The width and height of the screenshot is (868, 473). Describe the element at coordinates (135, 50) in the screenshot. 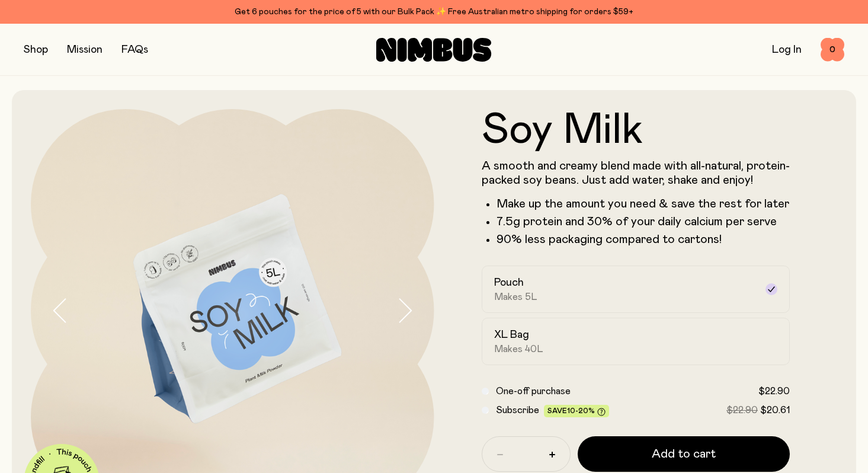

I see `a: FAQs` at that location.